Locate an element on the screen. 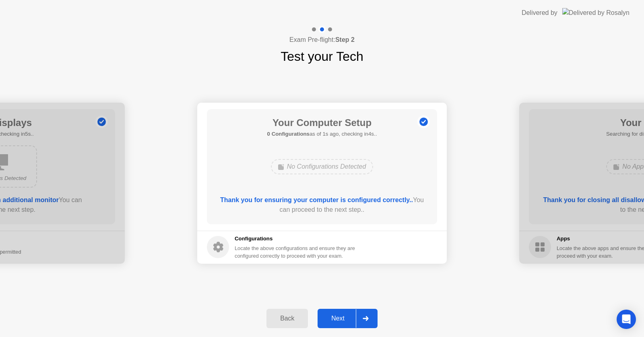 The image size is (644, 337). h4: Exam Pre-flight: is located at coordinates (322, 40).